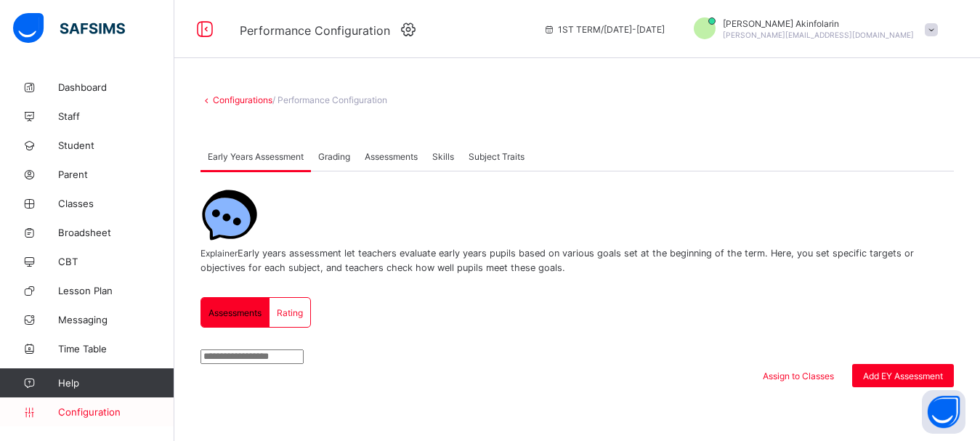 This screenshot has width=980, height=441. I want to click on span: Dashboard, so click(116, 87).